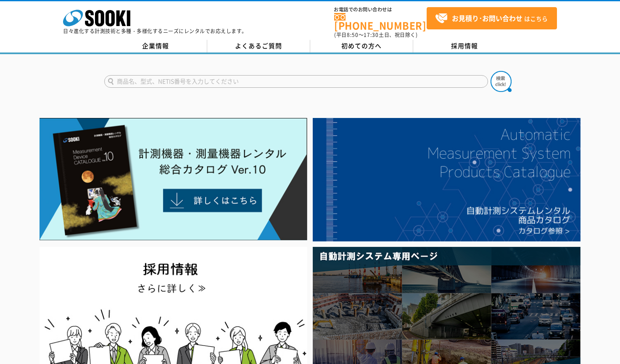 Image resolution: width=620 pixels, height=364 pixels. I want to click on a: 採用情報, so click(464, 46).